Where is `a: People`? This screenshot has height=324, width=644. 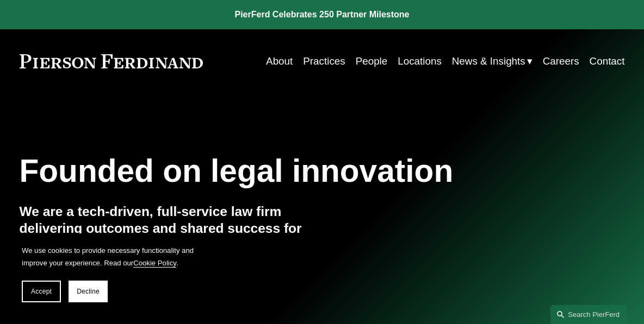
a: People is located at coordinates (371, 61).